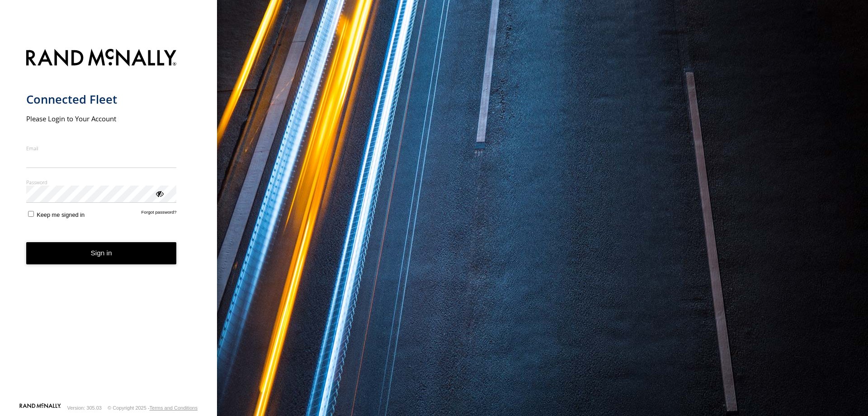 This screenshot has width=868, height=416. I want to click on input: Keep me signed in, so click(31, 213).